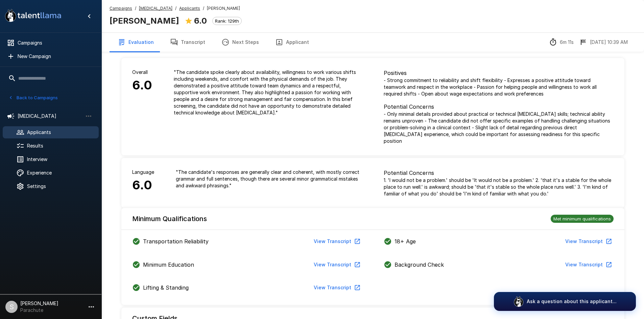  I want to click on img: logo_glasses@2x.png, so click(519, 301).